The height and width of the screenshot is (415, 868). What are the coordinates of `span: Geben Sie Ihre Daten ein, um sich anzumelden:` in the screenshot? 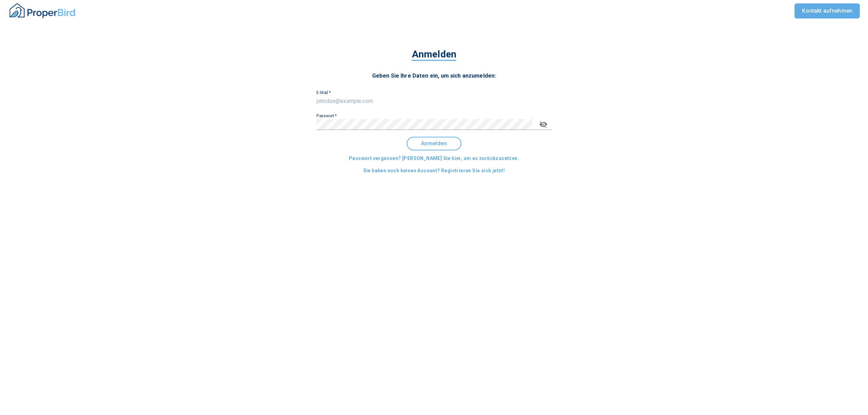 It's located at (434, 76).